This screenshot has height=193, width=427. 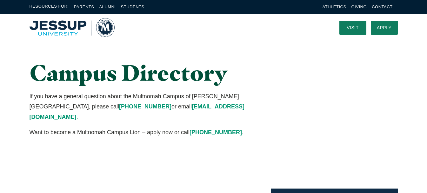 I want to click on a: Parents, so click(x=84, y=7).